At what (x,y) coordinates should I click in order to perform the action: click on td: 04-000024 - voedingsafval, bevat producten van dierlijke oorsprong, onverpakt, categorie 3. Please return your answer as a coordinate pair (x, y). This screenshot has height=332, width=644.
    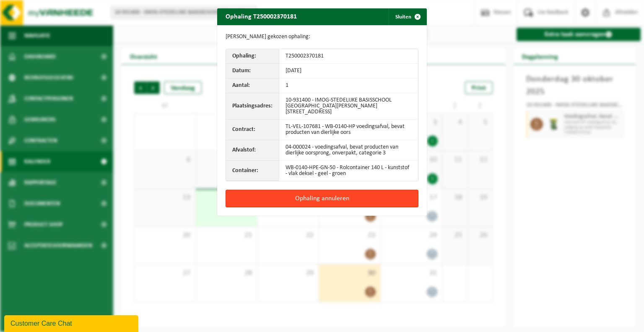
    Looking at the image, I should click on (348, 150).